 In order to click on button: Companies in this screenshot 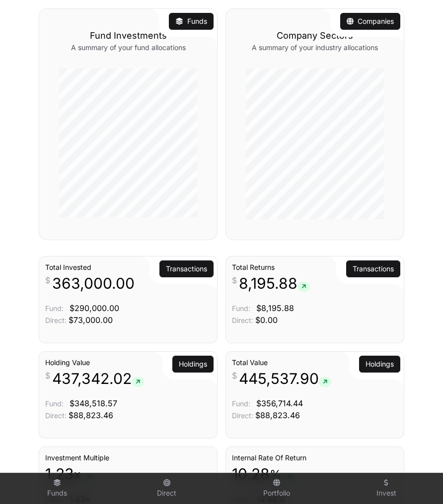, I will do `click(370, 22)`.